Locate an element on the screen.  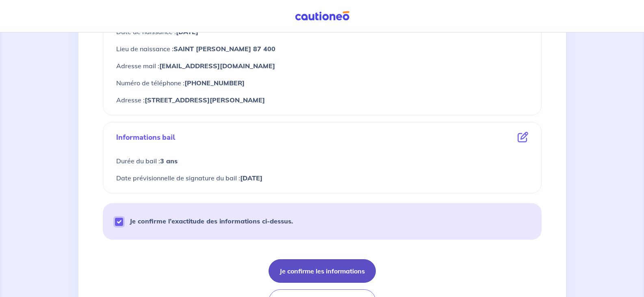
p: Date prévisionnelle de signature du bail : is located at coordinates (322, 178).